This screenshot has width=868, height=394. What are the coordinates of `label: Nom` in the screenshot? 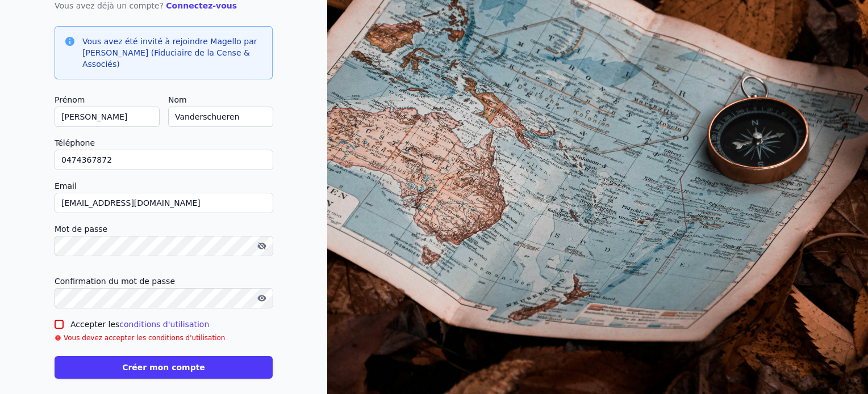 It's located at (220, 100).